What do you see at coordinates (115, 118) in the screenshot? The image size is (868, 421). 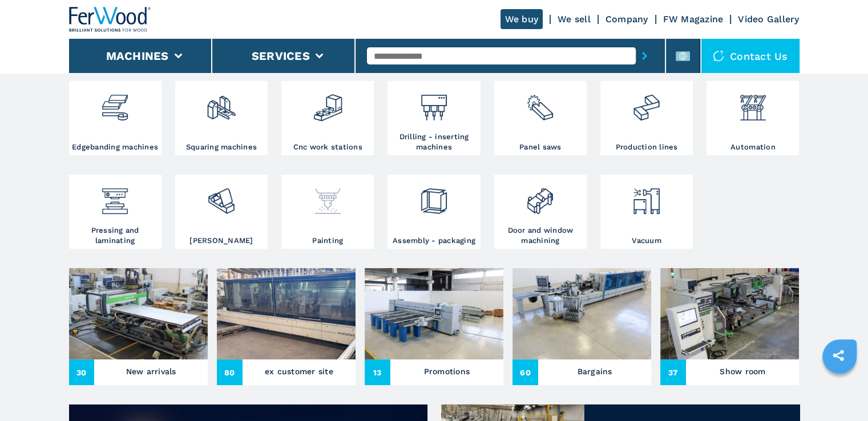 I see `a: Edgebanding machines` at bounding box center [115, 118].